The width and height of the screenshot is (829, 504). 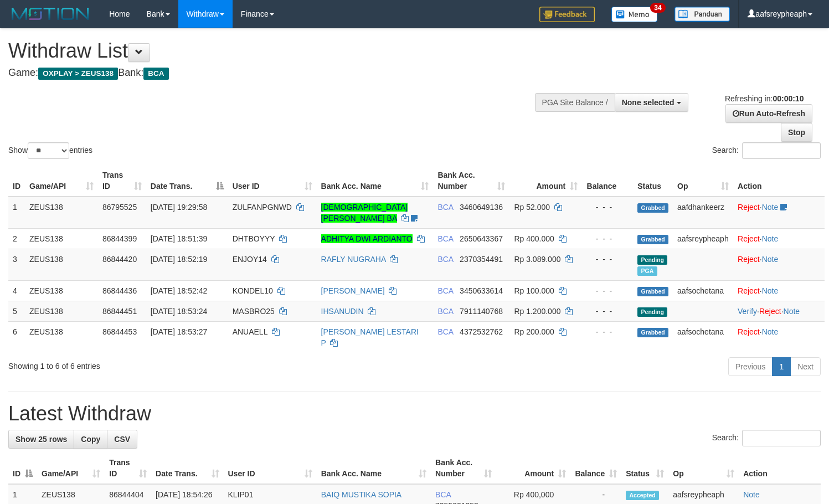 What do you see at coordinates (253, 311) in the screenshot?
I see `span: MASBRO25` at bounding box center [253, 311].